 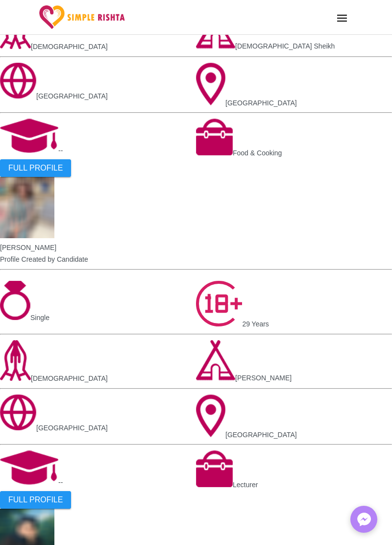 What do you see at coordinates (245, 485) in the screenshot?
I see `span: Lecturer` at bounding box center [245, 485].